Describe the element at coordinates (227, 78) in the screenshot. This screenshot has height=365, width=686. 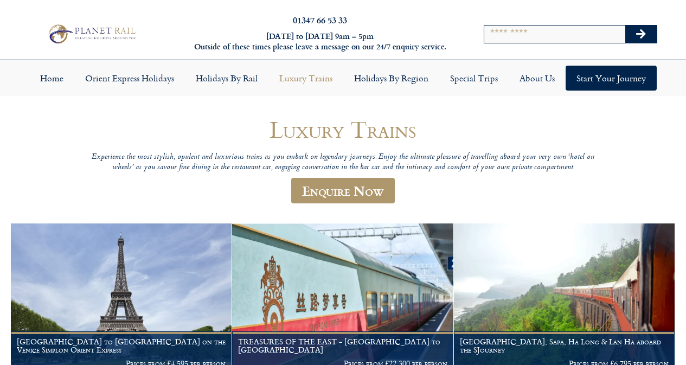
I see `a: Holidays by Rail` at that location.